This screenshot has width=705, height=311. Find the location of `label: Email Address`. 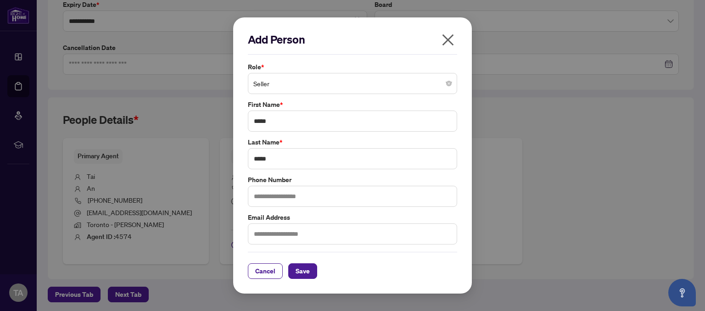

label: Email Address is located at coordinates (352, 217).